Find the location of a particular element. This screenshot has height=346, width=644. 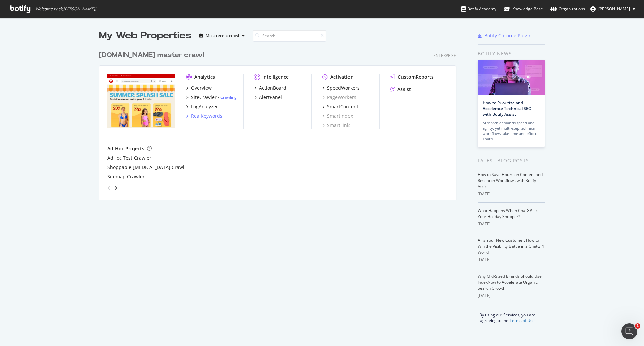

div: Botify news is located at coordinates (511, 54).